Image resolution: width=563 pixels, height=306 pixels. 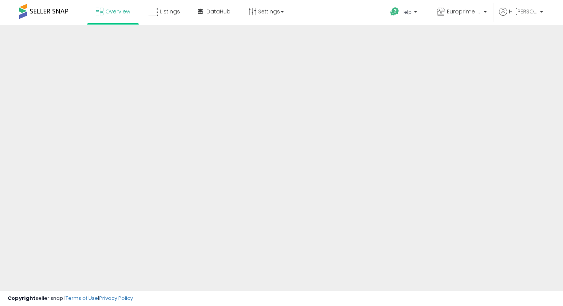 I want to click on i: Get Help, so click(x=395, y=11).